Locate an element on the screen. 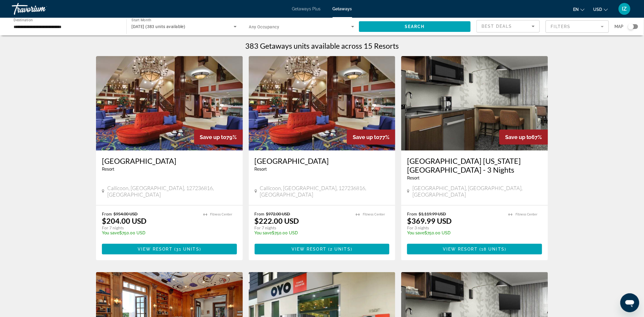 The height and width of the screenshot is (317, 644). h1: 383 Getaways units available across 15 Resorts is located at coordinates (322, 46).